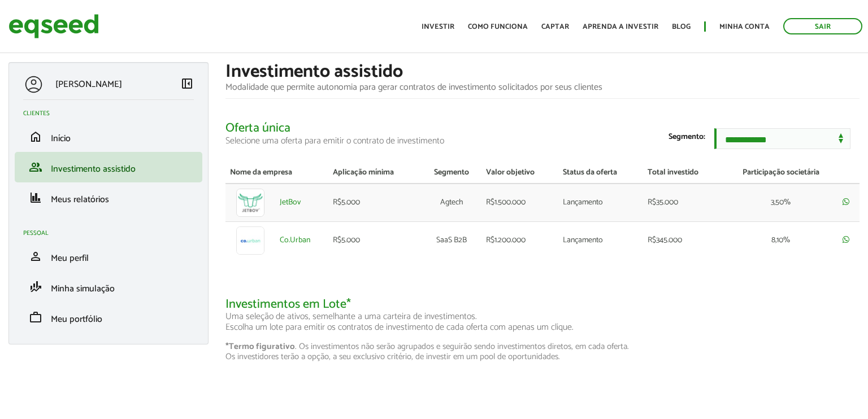 Image resolution: width=868 pixels, height=419 pixels. I want to click on span: Meus relatórios, so click(80, 199).